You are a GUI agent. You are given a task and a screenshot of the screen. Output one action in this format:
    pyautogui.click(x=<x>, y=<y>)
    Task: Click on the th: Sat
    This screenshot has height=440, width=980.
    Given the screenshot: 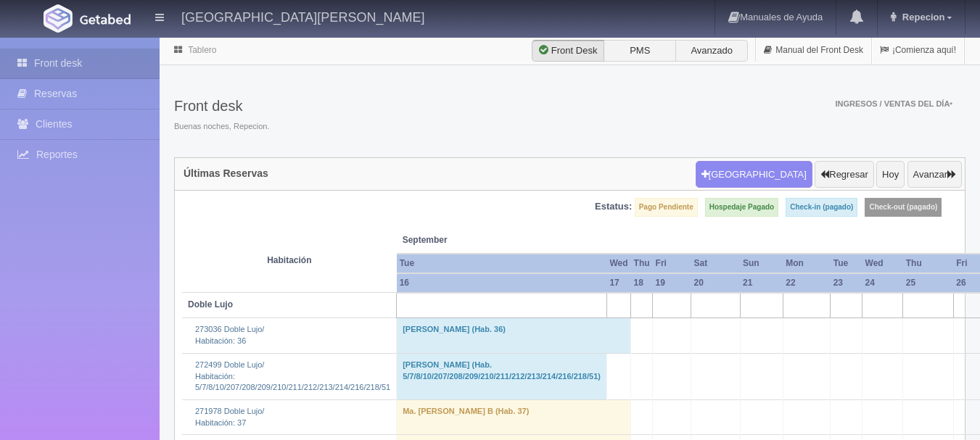 What is the action you would take?
    pyautogui.click(x=715, y=263)
    